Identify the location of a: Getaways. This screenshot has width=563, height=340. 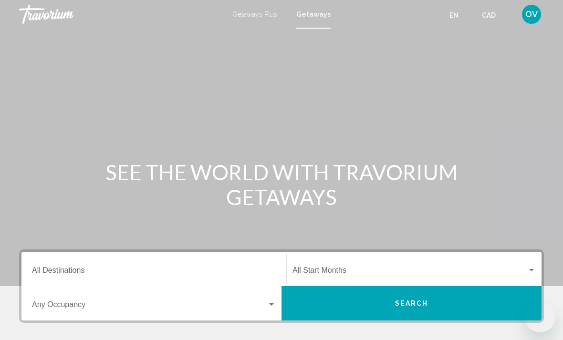
(313, 14).